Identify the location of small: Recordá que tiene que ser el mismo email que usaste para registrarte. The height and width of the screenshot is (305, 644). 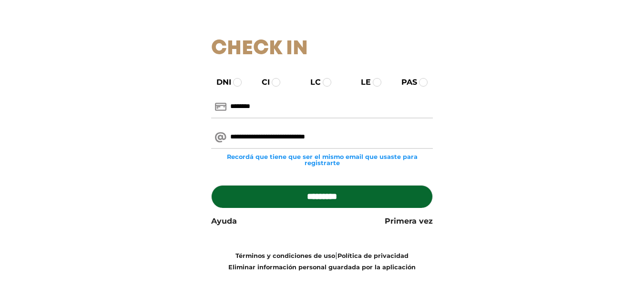
(321, 160).